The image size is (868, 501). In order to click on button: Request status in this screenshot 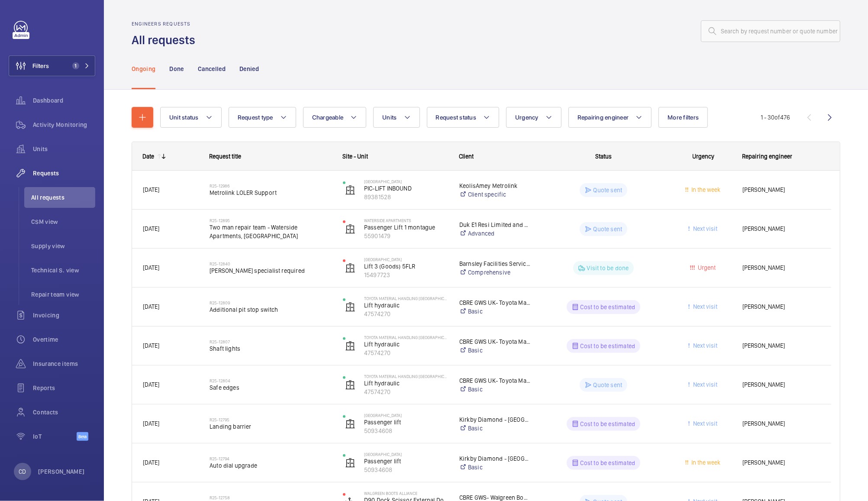, I will do `click(463, 117)`.